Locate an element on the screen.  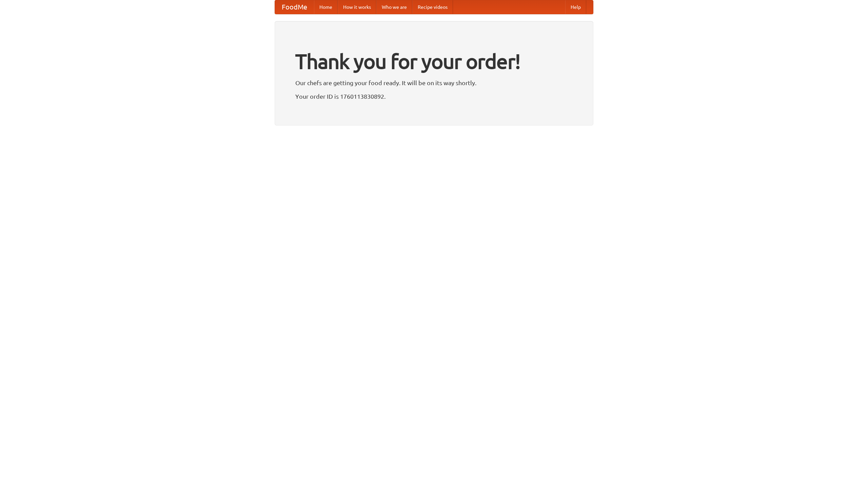
a: How it works is located at coordinates (357, 7).